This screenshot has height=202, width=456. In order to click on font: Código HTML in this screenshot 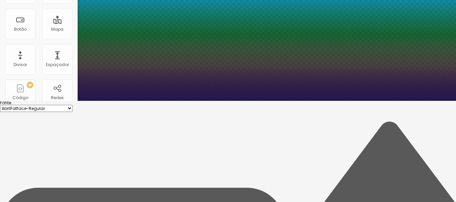, I will do `click(20, 100)`.